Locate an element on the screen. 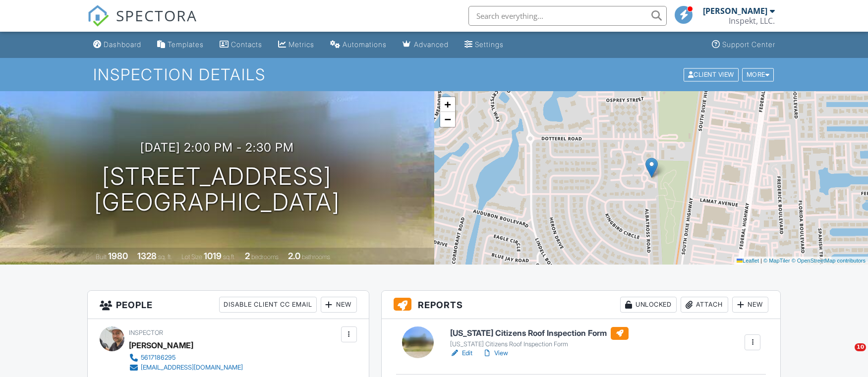  span: 10 is located at coordinates (861, 347).